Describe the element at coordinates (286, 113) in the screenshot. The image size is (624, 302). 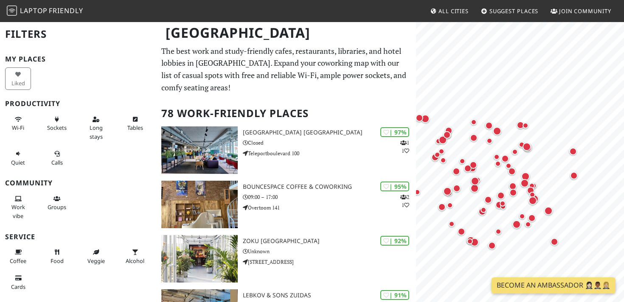
I see `h2: 78 Work-Friendly Places` at that location.